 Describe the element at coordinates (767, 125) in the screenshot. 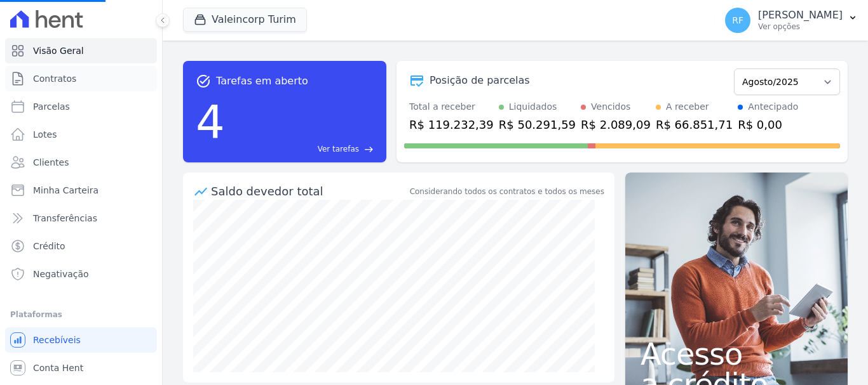

I see `div: R$ 0,00` at that location.